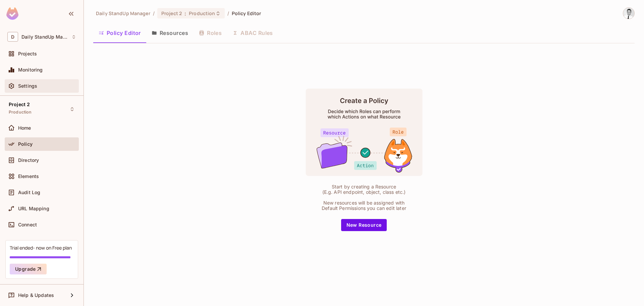  I want to click on span: Elements, so click(28, 176).